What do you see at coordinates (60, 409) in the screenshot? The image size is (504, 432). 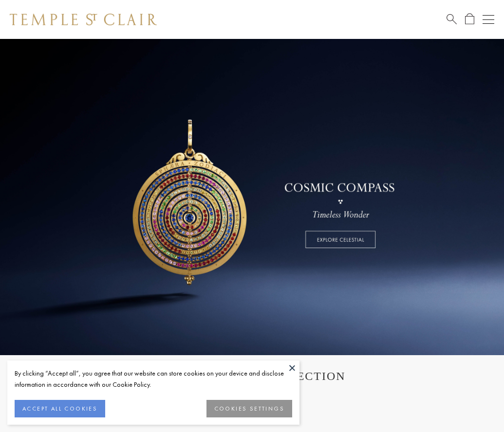 I see `button: ACCEPT ALL COOKIES` at bounding box center [60, 409].